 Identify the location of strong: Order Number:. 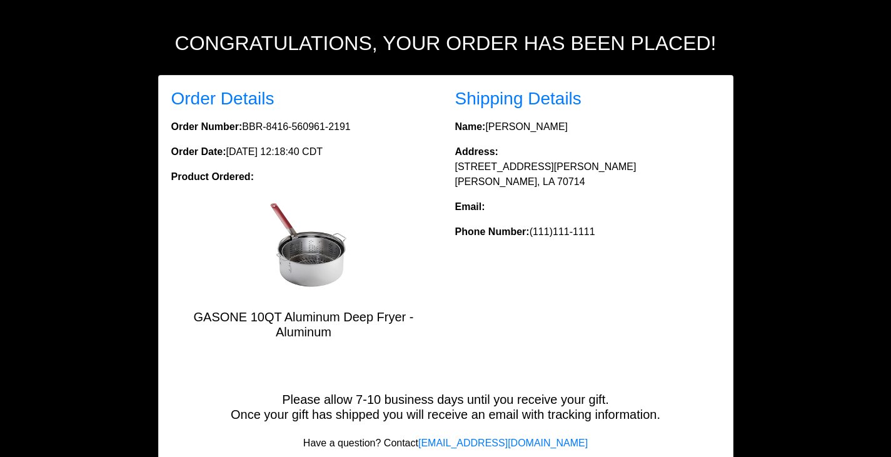
(207, 126).